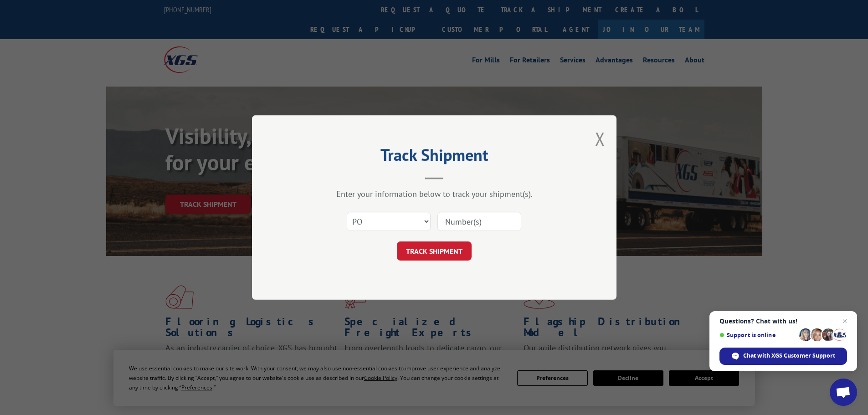 The image size is (868, 415). What do you see at coordinates (435, 251) in the screenshot?
I see `button: TRACK SHIPMENT` at bounding box center [435, 251].